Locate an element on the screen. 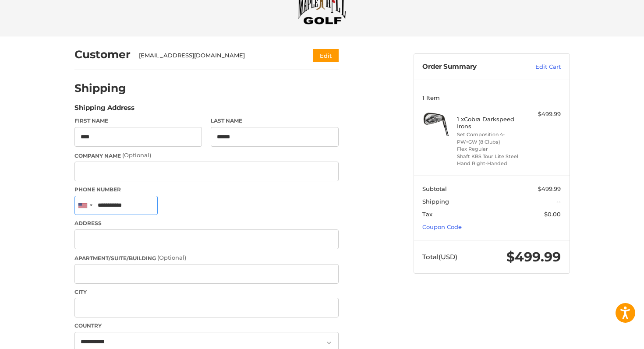 This screenshot has height=349, width=644. label: Company Name is located at coordinates (207, 155).